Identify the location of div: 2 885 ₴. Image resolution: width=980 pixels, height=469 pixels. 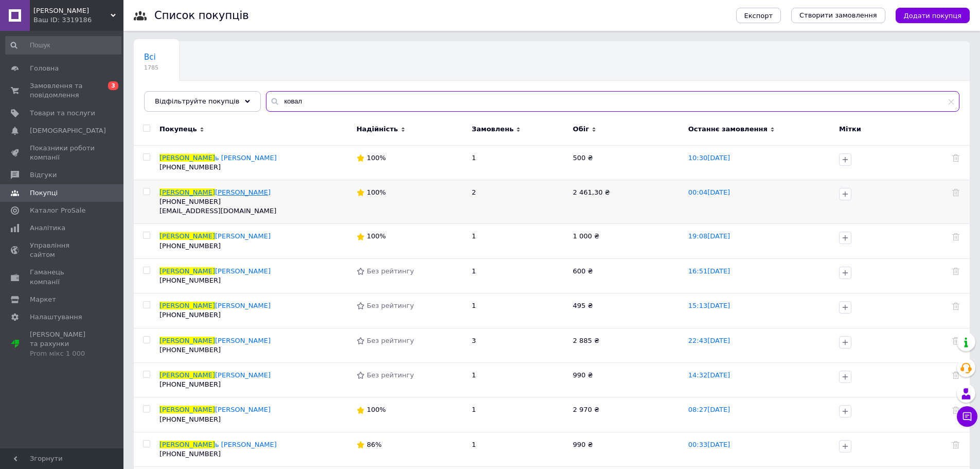
(625, 341).